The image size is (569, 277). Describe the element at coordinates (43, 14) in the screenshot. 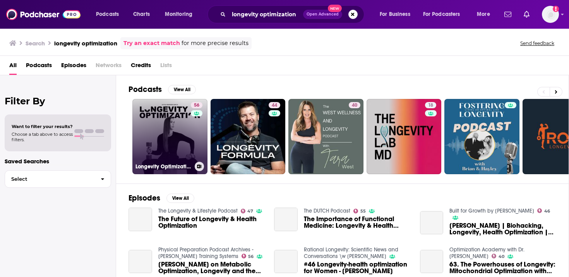

I see `a: Podchaser - Follow, Share and Rate Podcasts` at that location.